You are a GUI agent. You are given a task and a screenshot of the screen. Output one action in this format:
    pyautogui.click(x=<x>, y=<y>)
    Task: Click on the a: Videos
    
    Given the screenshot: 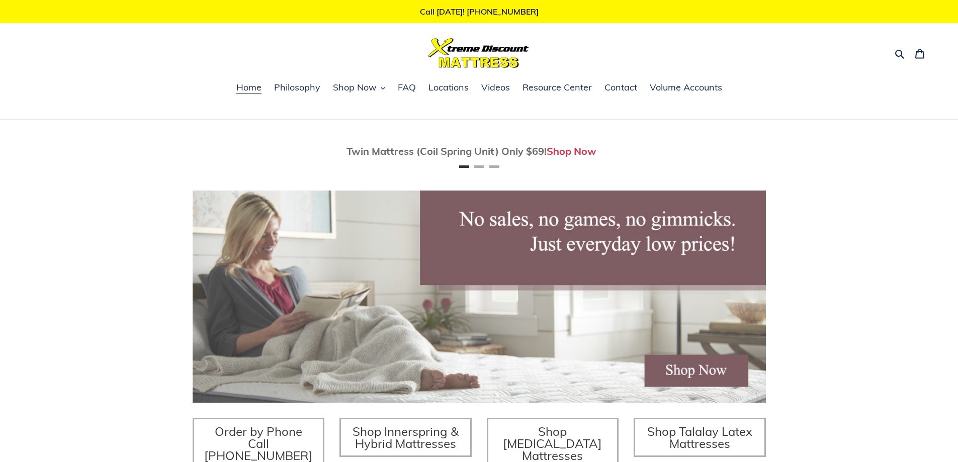 What is the action you would take?
    pyautogui.click(x=495, y=88)
    